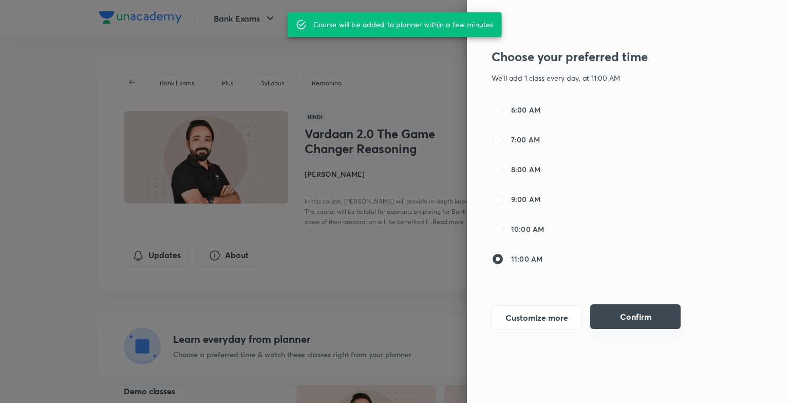 Image resolution: width=789 pixels, height=403 pixels. I want to click on span: 9:00 AM, so click(525, 199).